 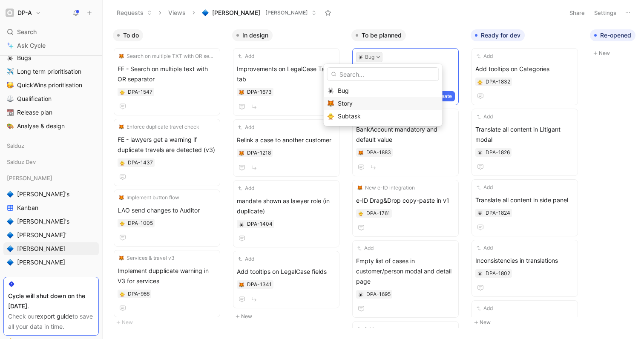 I want to click on input: Search..., so click(x=383, y=74).